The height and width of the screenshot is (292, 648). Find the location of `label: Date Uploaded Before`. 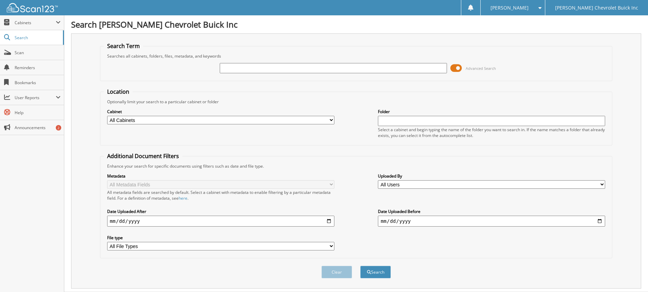

label: Date Uploaded Before is located at coordinates (492, 211).